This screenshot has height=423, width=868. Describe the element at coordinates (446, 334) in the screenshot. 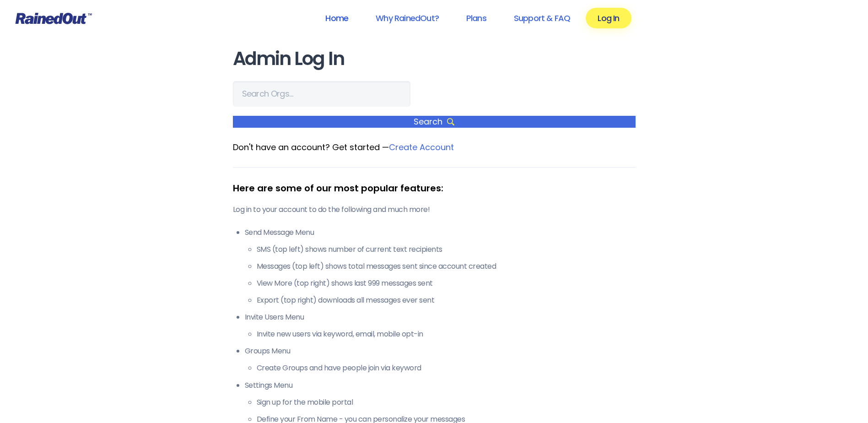

I see `li: Invite new users via keyword, email, mobile opt-in` at that location.